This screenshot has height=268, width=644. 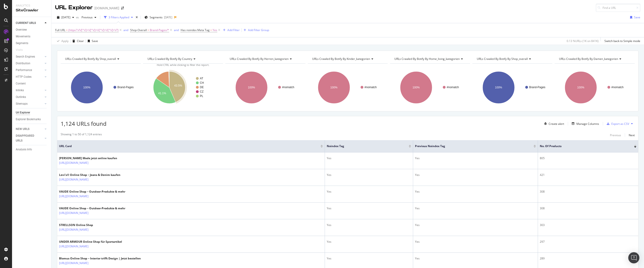 I want to click on span: URLs Crawled By Botify By home_living_kategorien, so click(x=427, y=59).